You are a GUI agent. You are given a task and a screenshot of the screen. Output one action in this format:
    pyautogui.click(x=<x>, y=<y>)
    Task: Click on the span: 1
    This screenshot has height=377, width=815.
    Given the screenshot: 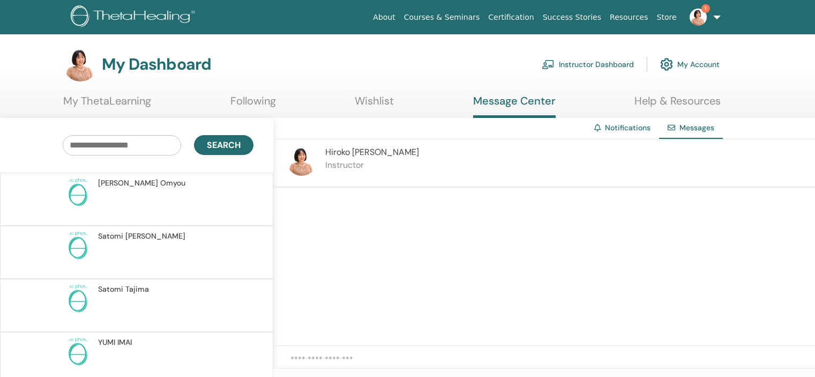 What is the action you would take?
    pyautogui.click(x=706, y=9)
    